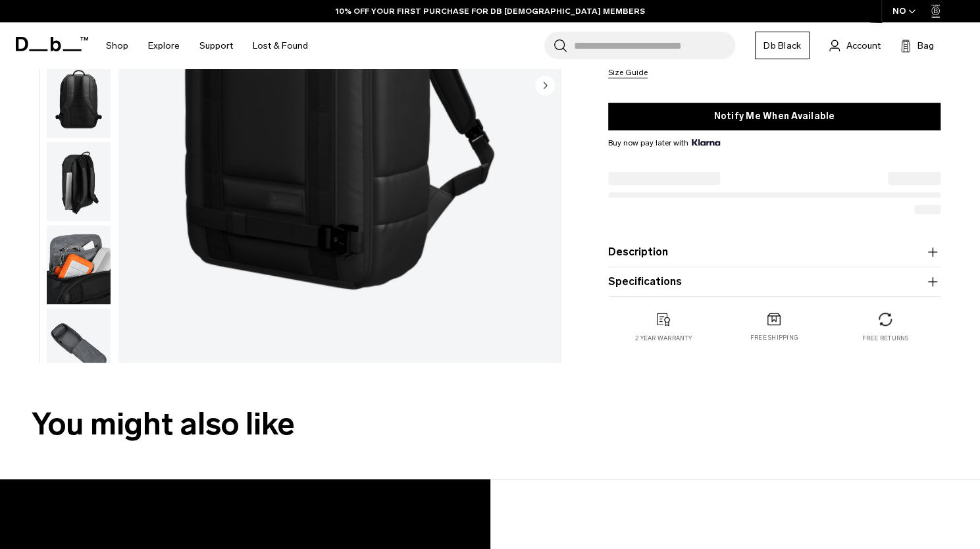  What do you see at coordinates (78, 99) in the screenshot?
I see `button: TheRamverk21LBackpack-10_625bcb16-e626-4e73-949e-97152c95f957.png` at bounding box center [78, 99].